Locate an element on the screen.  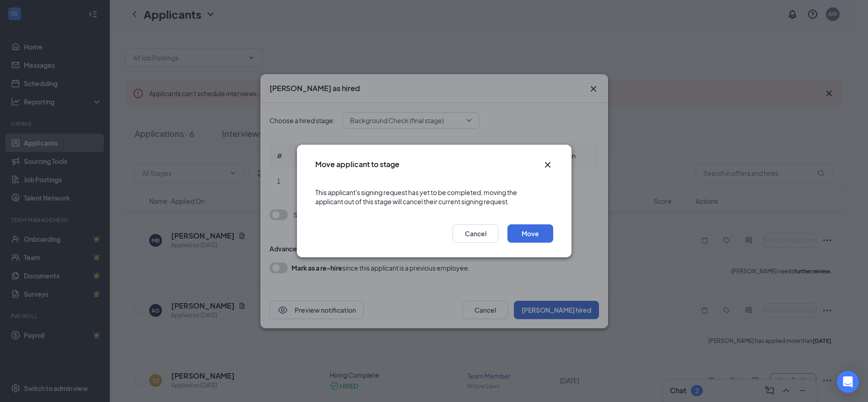
div: This applicant's signing request has yet to be completed, moving the applicant out of this stage ... is located at coordinates (434, 197).